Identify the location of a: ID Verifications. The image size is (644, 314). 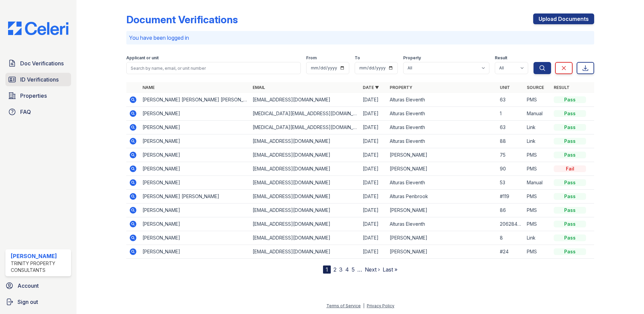
(38, 79).